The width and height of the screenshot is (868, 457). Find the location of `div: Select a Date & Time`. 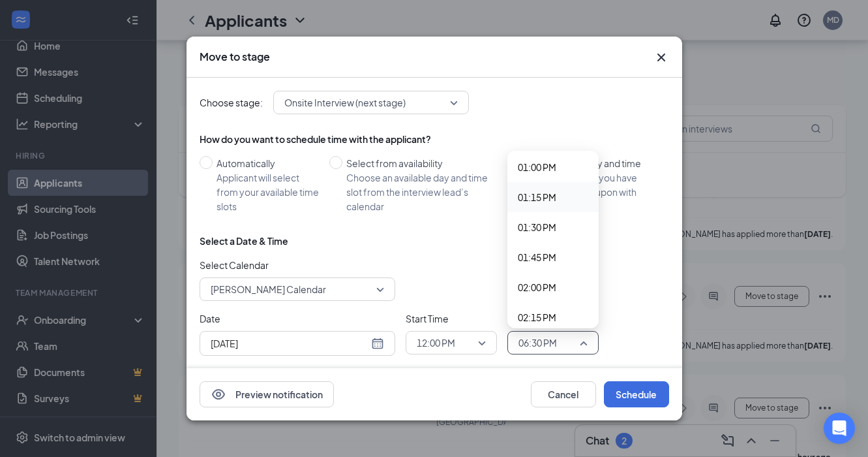

div: Select a Date & Time is located at coordinates (244, 241).